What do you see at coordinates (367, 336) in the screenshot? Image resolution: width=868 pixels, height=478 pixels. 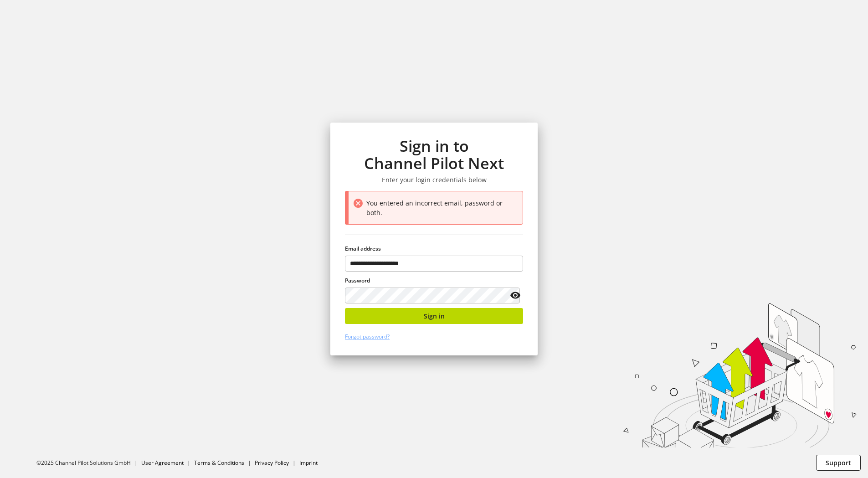 I see `u: Forgot password?` at bounding box center [367, 336].